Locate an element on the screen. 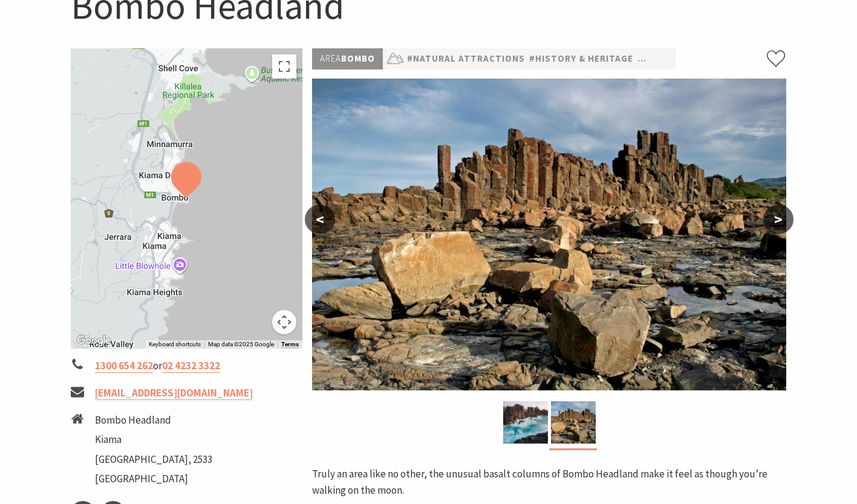 This screenshot has width=857, height=504. a: 1300 654 262 is located at coordinates (124, 366).